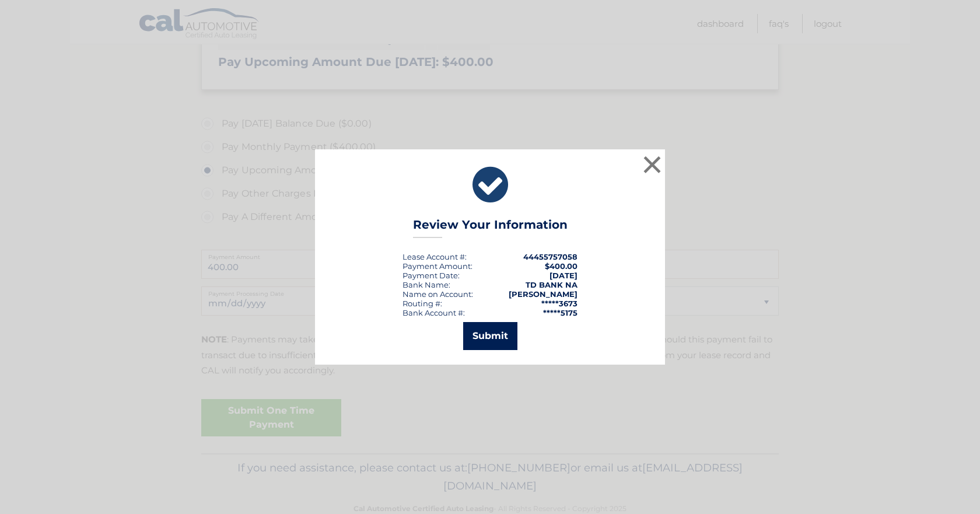  What do you see at coordinates (435, 257) in the screenshot?
I see `div: Lease Account #:` at bounding box center [435, 257].